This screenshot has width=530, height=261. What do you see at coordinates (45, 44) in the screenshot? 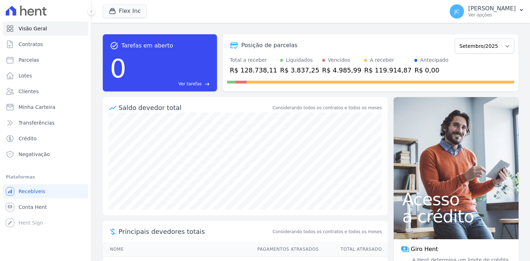
I see `a: Contratos` at bounding box center [45, 44].